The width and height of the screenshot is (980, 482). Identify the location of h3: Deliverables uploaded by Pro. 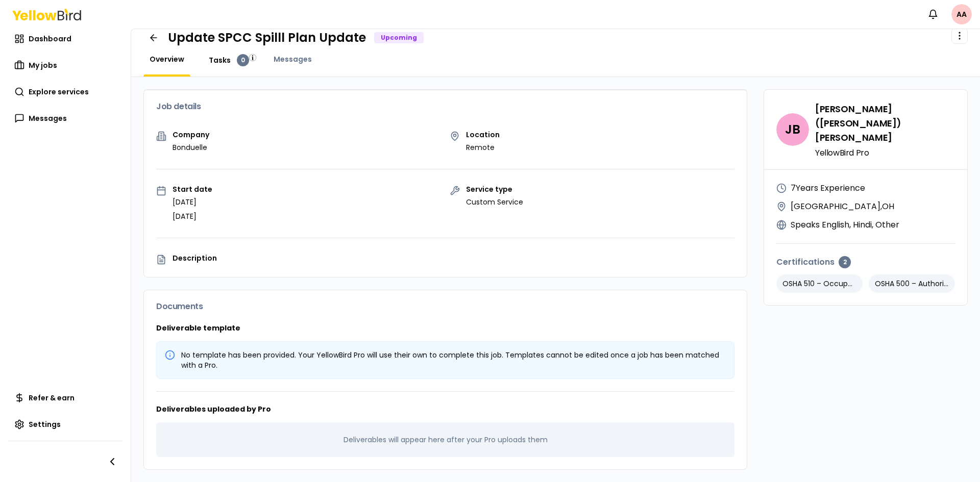
(445, 409).